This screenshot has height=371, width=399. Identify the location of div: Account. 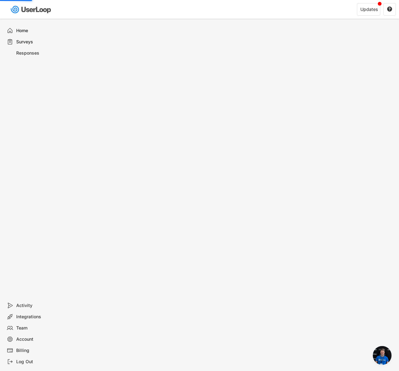
(37, 339).